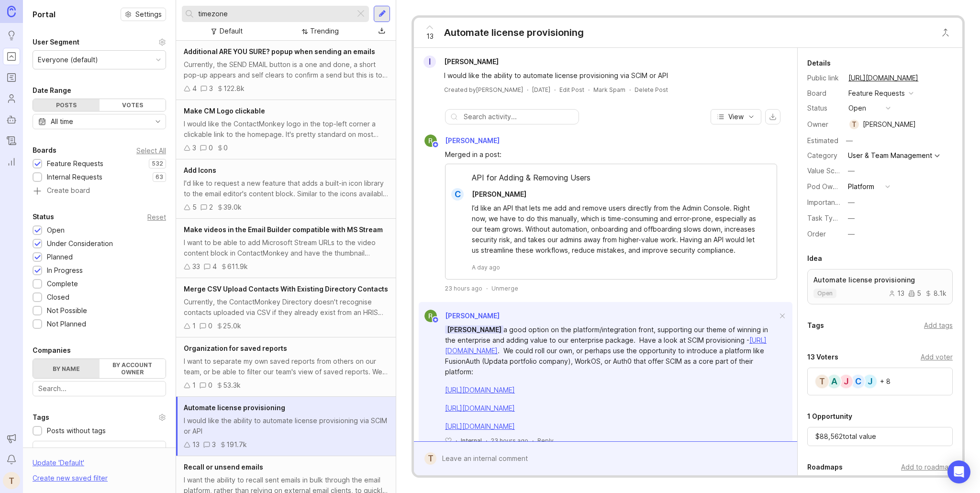  I want to click on div: Planned, so click(59, 257).